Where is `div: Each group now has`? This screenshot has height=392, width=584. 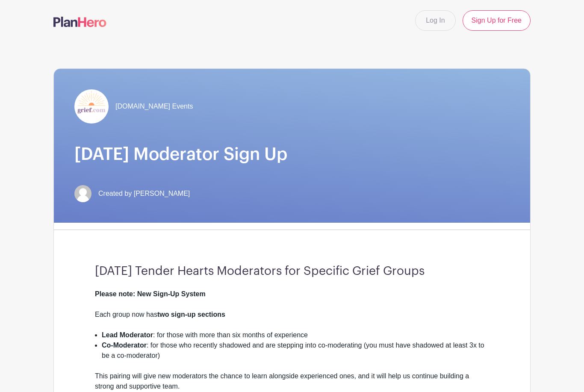
div: Each group now has is located at coordinates (292, 320).